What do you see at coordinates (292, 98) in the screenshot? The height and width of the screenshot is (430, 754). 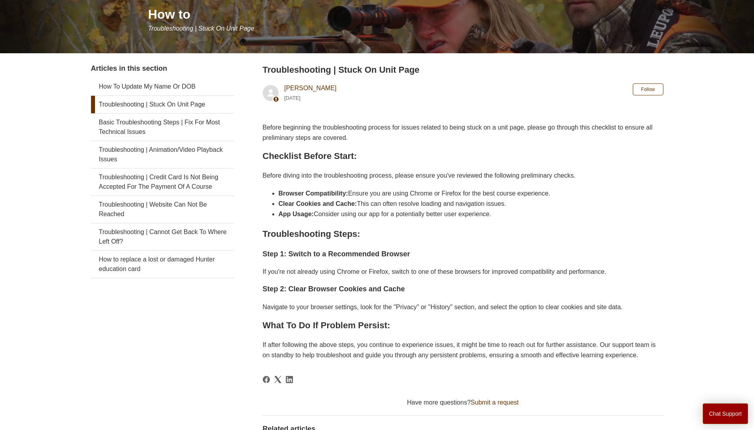 I see `time: 05/15/2024, 10:36` at bounding box center [292, 98].